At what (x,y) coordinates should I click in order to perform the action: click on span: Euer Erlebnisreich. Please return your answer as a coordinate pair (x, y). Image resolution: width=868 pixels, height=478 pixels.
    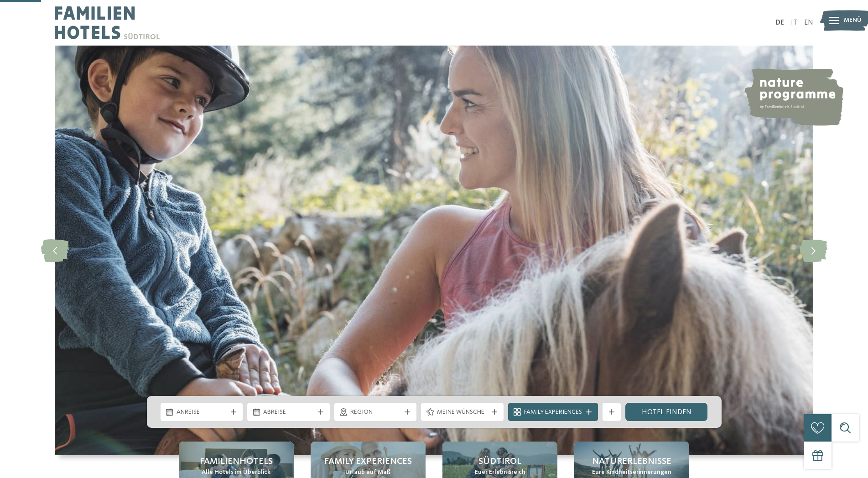
    Looking at the image, I should click on (500, 473).